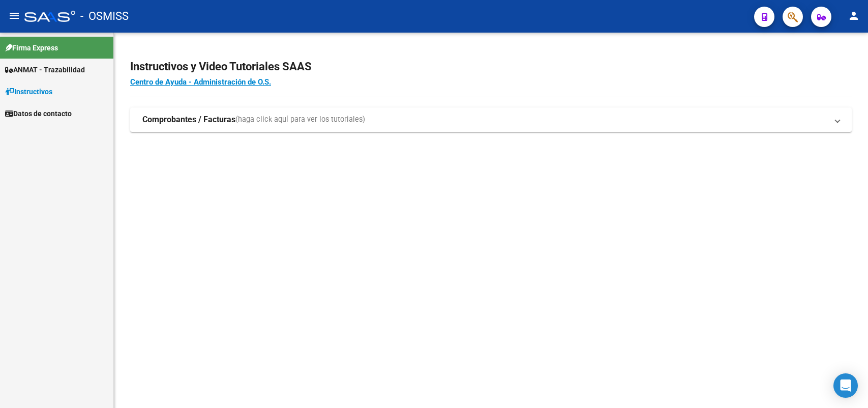 This screenshot has height=408, width=868. What do you see at coordinates (300, 120) in the screenshot?
I see `span: (haga click aquí para ver los tutoriales)` at bounding box center [300, 120].